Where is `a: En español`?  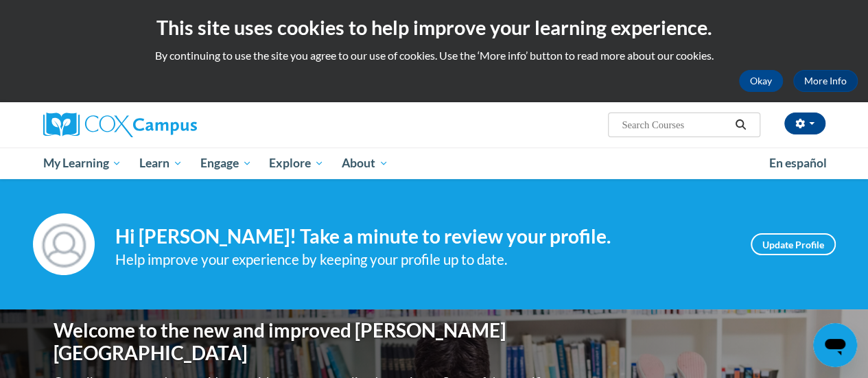
a: En español is located at coordinates (798, 163).